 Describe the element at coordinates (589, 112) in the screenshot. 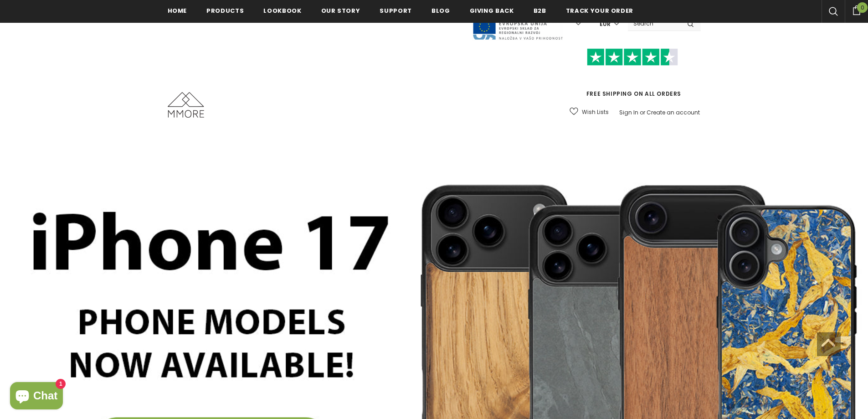

I see `a: Wish Lists` at that location.